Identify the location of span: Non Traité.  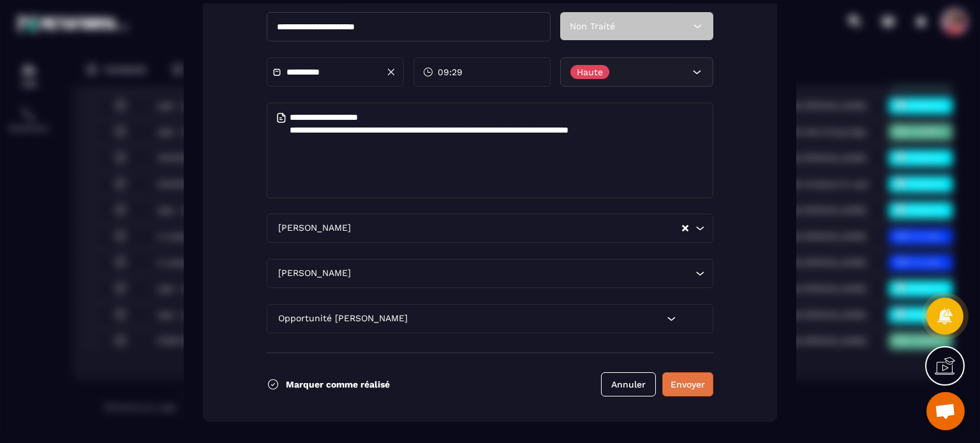
(592, 26).